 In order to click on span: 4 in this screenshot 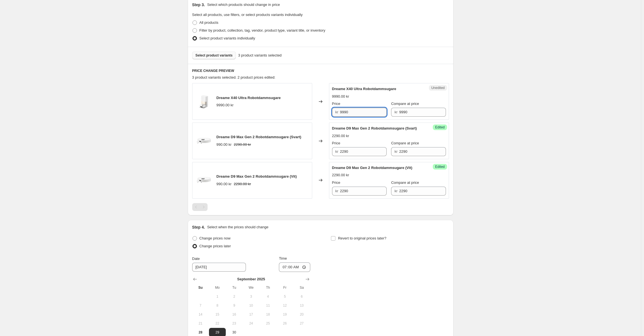, I will do `click(268, 297)`.